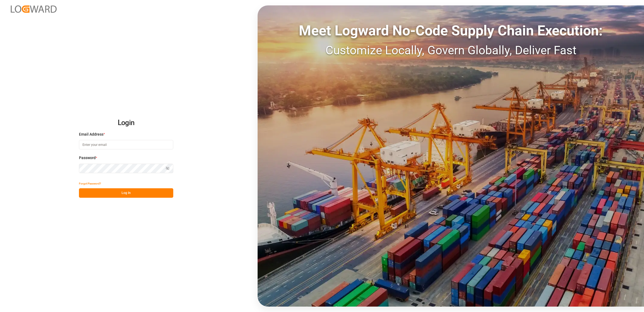 This screenshot has width=644, height=312. Describe the element at coordinates (91, 134) in the screenshot. I see `span: Email Address` at that location.